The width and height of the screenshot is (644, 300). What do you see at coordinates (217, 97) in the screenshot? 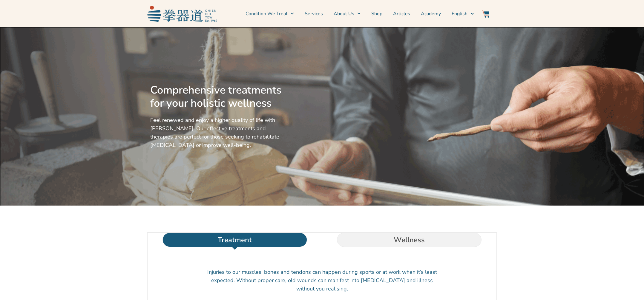
I see `h2: Comprehensive treatments for your holistic wellness` at bounding box center [217, 97].